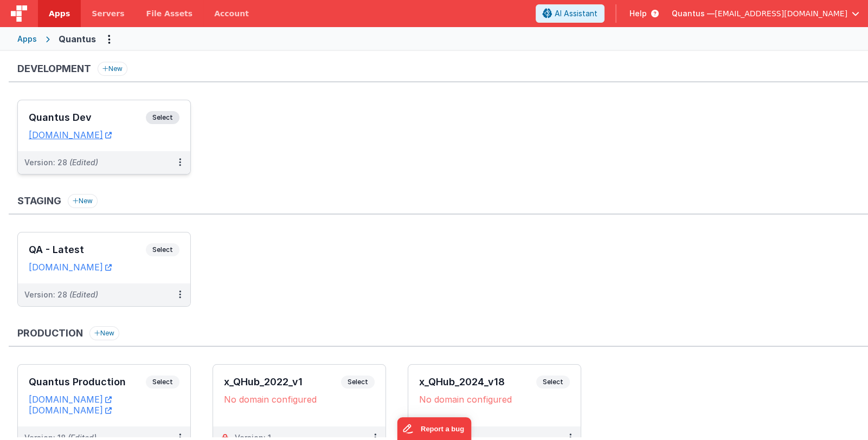  Describe the element at coordinates (282, 382) in the screenshot. I see `h3: x_QHub_2022_v1` at that location.